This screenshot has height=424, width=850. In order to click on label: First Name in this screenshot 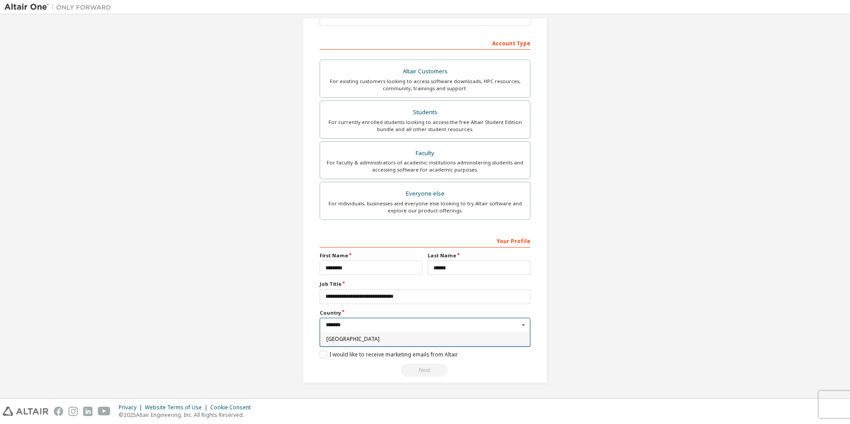, I will do `click(371, 256)`.